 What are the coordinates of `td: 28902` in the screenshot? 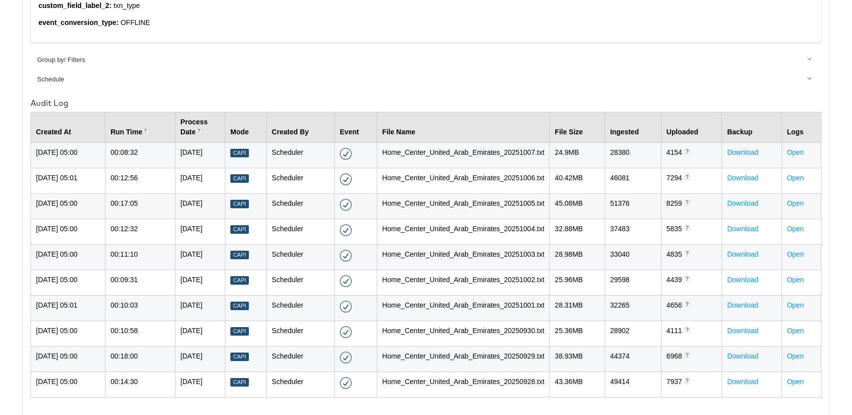 It's located at (633, 334).